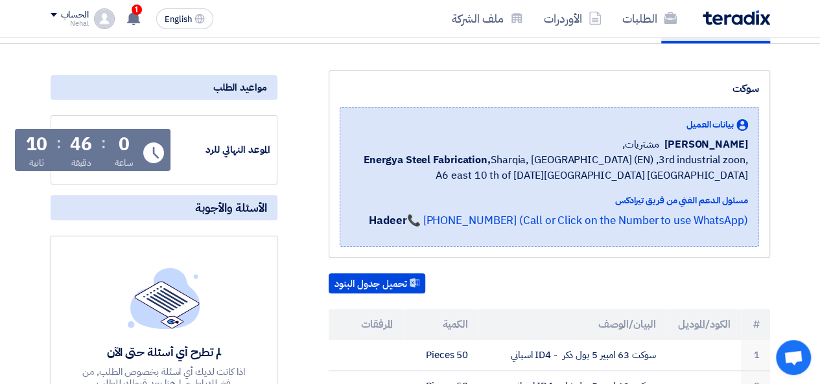 The width and height of the screenshot is (820, 384). What do you see at coordinates (487, 18) in the screenshot?
I see `a: ملف الشركة` at bounding box center [487, 18].